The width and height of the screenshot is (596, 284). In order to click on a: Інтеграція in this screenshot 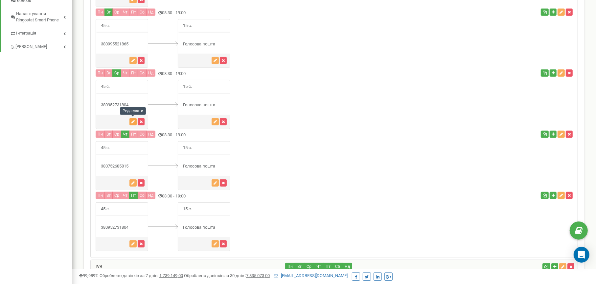, I will do `click(41, 32)`.